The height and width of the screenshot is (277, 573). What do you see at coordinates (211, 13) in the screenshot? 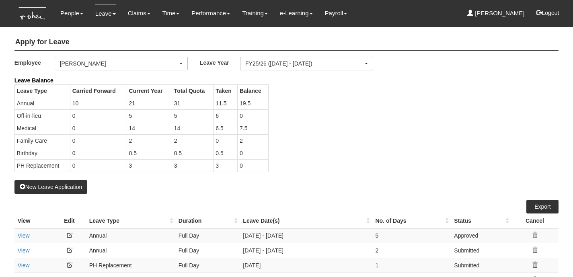
I see `a: Performance` at bounding box center [211, 13].